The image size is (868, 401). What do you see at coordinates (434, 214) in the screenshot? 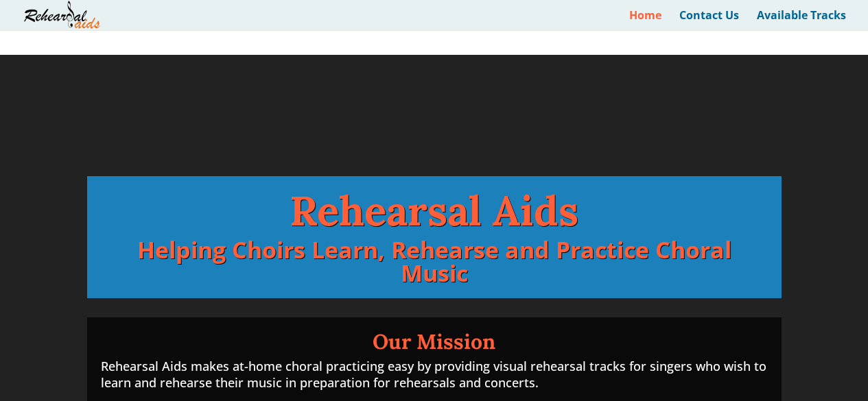
I see `h1: Rehearsal Aids` at bounding box center [434, 214].